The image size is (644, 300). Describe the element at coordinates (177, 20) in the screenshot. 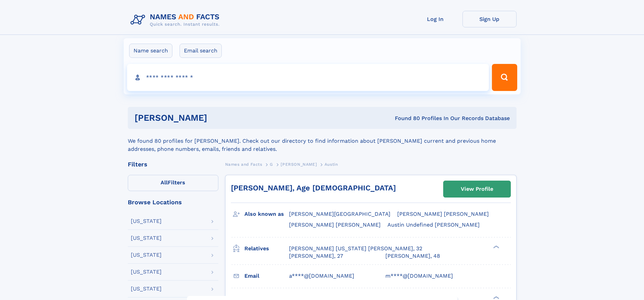

I see `img: Logo Names and Facts` at that location.